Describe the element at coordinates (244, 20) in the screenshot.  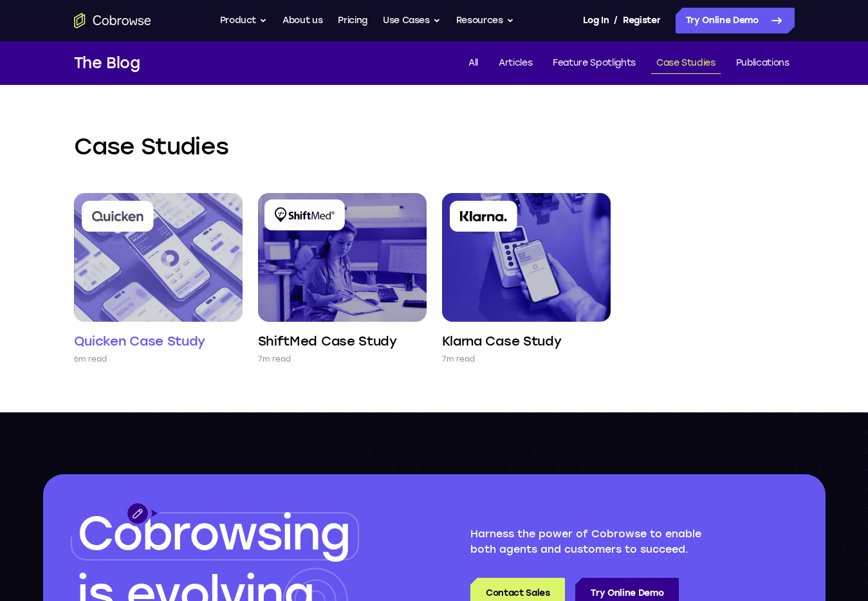
I see `button: Product` at that location.